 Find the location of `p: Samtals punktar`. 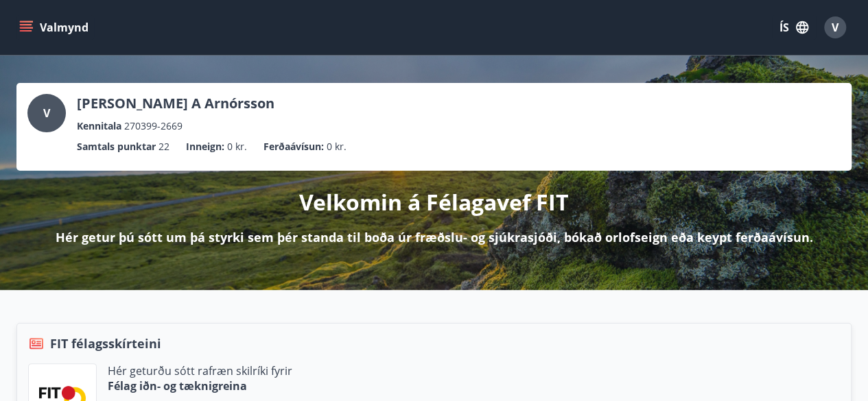

p: Samtals punktar is located at coordinates (116, 147).